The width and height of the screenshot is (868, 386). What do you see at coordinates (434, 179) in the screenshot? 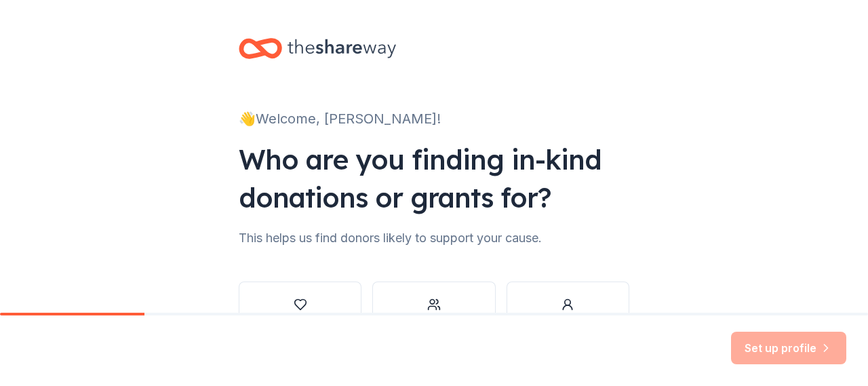
I see `div: Who are you finding in-kind donations or grants for?` at bounding box center [434, 179].